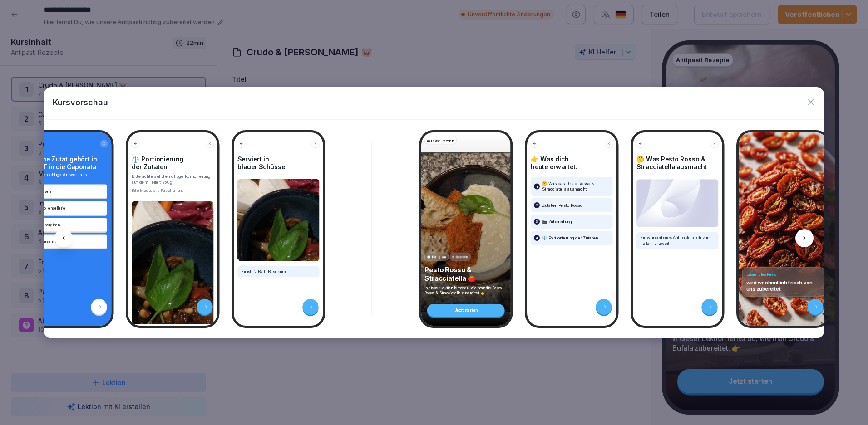  What do you see at coordinates (172, 179) in the screenshot?
I see `p: Bitte achte auf die richtige Portionierung auf dem Teller: 250g` at bounding box center [172, 179].